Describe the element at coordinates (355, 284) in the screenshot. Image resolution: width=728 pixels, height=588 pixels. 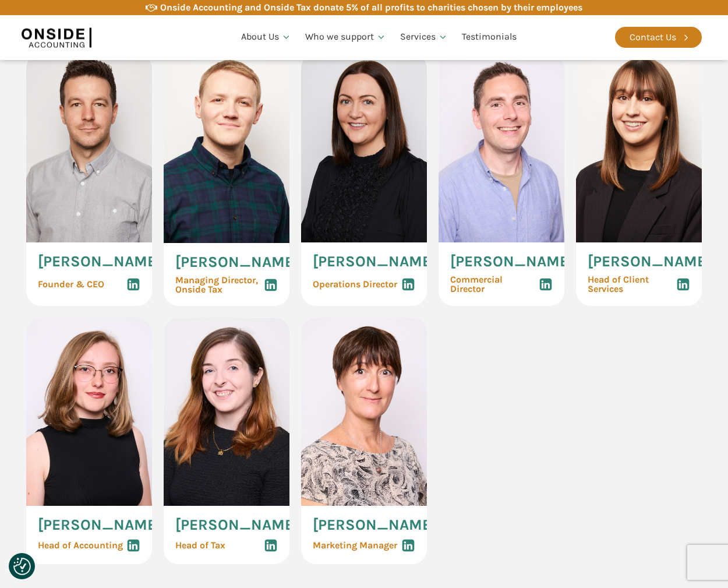
I see `span: Operations Director` at that location.